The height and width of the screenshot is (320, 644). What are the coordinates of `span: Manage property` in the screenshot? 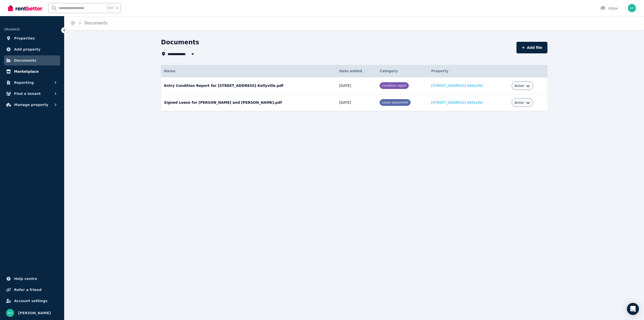 It's located at (31, 105).